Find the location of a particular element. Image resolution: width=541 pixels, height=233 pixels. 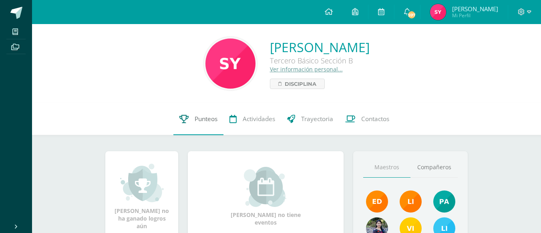

span: Trayectoria is located at coordinates (317, 119).